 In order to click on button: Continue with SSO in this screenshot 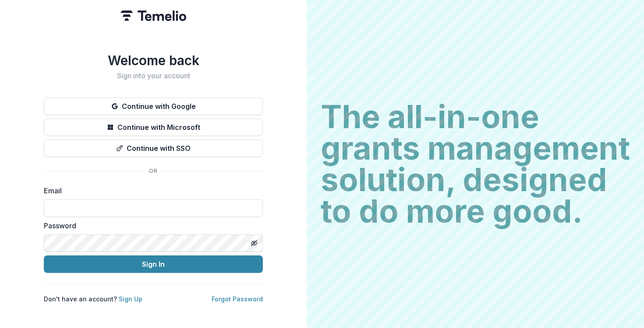, I will do `click(153, 148)`.